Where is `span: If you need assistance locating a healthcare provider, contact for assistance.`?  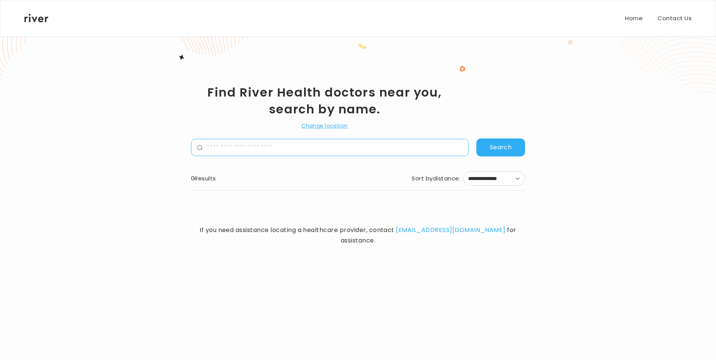 span: If you need assistance locating a healthcare provider, contact for assistance. is located at coordinates (358, 236).